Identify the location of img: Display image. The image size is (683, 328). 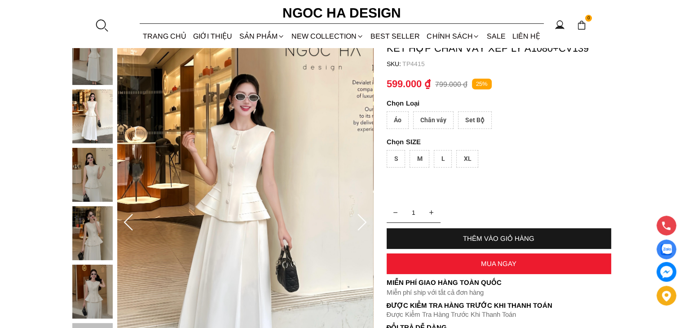
(666, 249).